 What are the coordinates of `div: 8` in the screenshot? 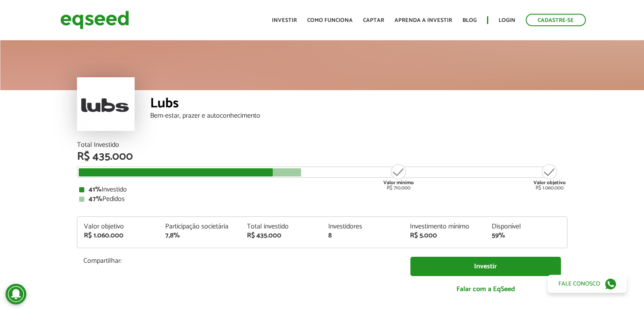 It's located at (363, 236).